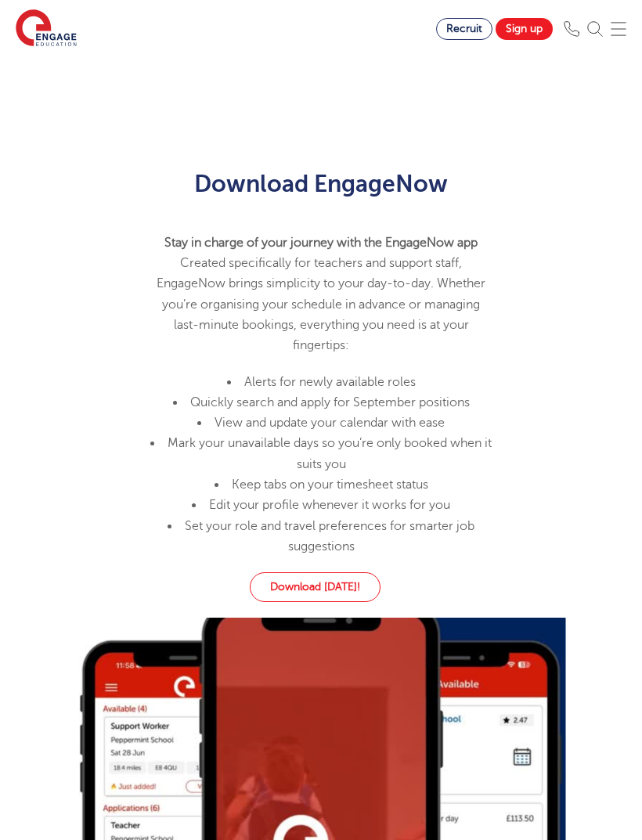 The height and width of the screenshot is (840, 642). I want to click on img: Phone, so click(572, 29).